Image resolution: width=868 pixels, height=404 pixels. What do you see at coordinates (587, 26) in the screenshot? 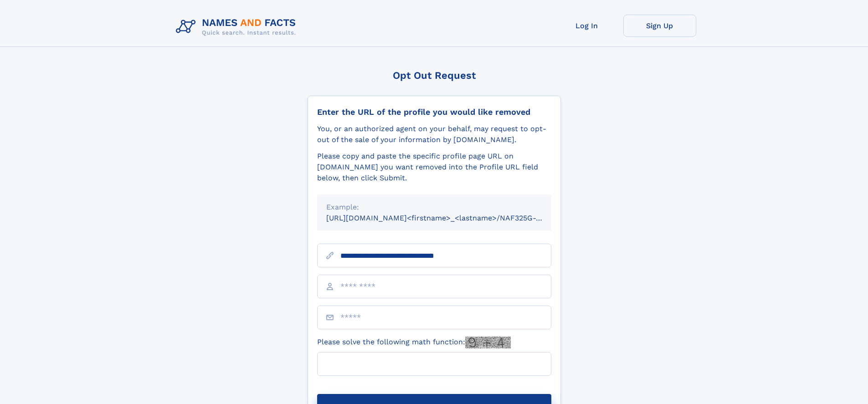
I see `a: Log In` at bounding box center [587, 26].